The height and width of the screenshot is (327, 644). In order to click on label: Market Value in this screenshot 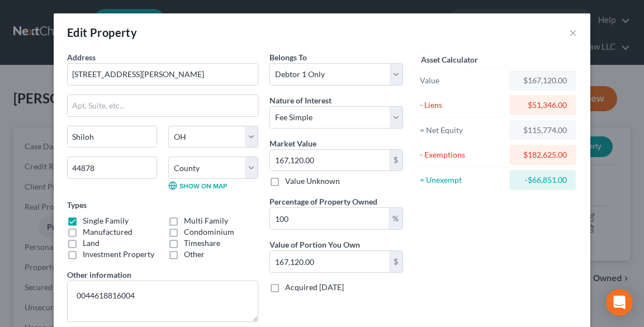, I will do `click(293, 143)`.